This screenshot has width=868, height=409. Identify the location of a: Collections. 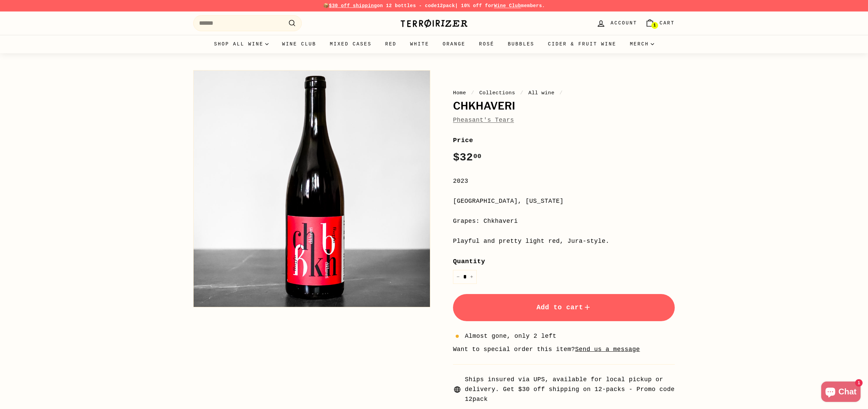
(497, 93).